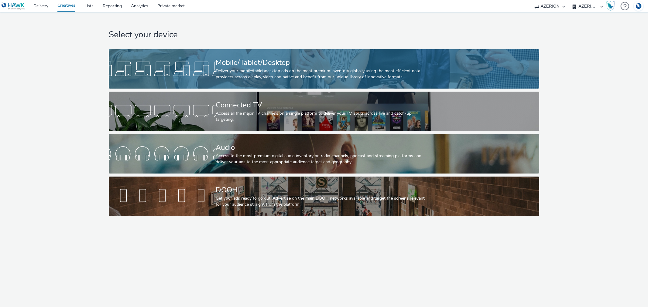 The height and width of the screenshot is (307, 648). I want to click on div: Mobile/Tablet/Desktop, so click(323, 63).